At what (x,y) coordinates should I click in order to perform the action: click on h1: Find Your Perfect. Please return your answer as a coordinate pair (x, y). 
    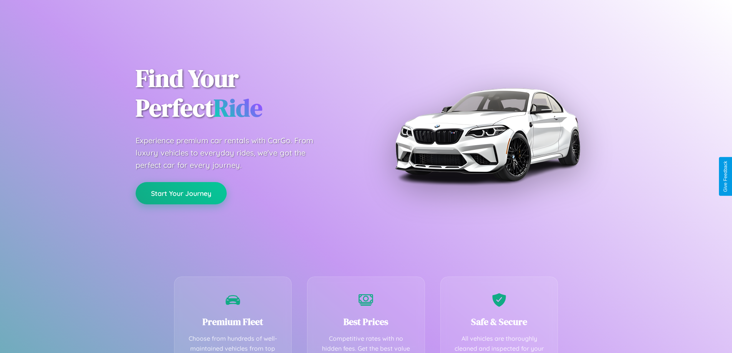
    Looking at the image, I should click on (245, 93).